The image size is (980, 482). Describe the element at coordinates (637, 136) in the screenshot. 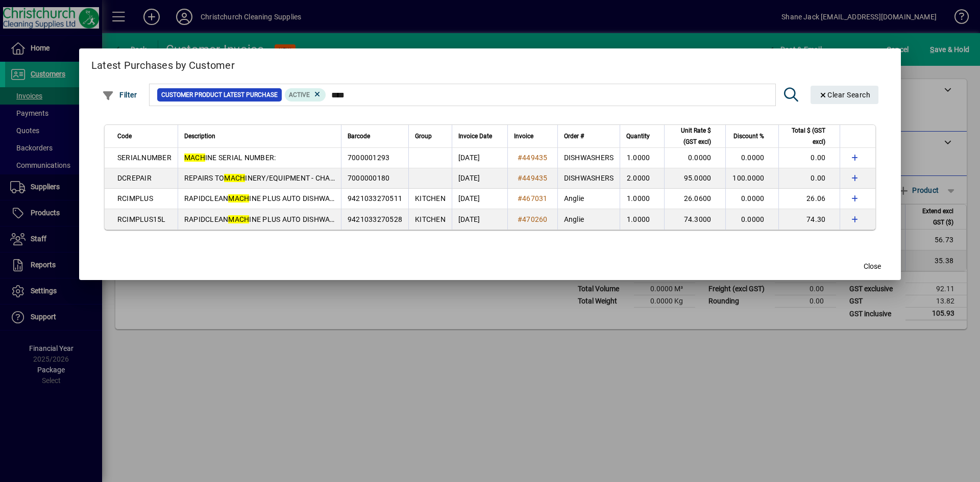

I see `span: Quantity` at that location.